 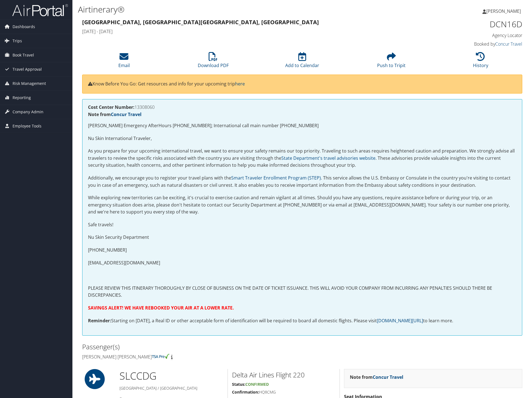 I want to click on strong: Cost Center Number:, so click(x=111, y=107).